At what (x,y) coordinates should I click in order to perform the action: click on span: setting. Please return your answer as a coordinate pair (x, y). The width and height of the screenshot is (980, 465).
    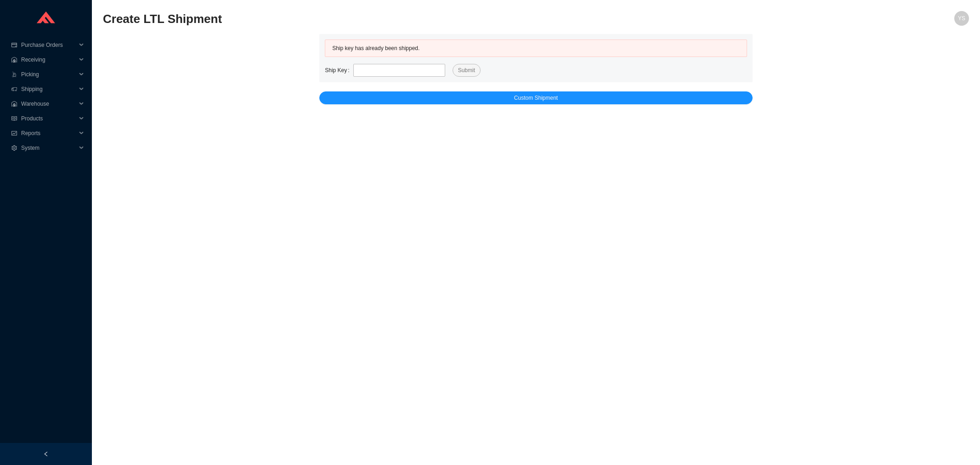
    Looking at the image, I should click on (14, 148).